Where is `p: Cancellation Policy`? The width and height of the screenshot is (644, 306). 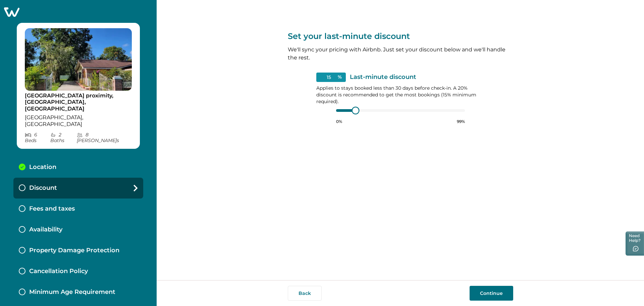 p: Cancellation Policy is located at coordinates (59, 271).